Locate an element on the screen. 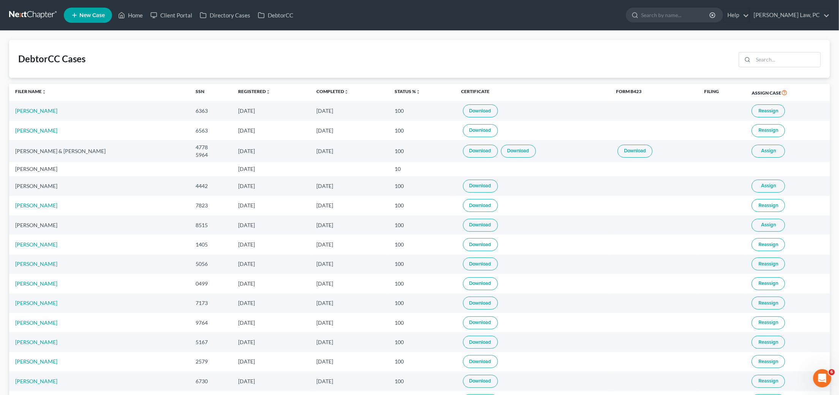 This screenshot has height=395, width=839. div: 5056 is located at coordinates (211, 264).